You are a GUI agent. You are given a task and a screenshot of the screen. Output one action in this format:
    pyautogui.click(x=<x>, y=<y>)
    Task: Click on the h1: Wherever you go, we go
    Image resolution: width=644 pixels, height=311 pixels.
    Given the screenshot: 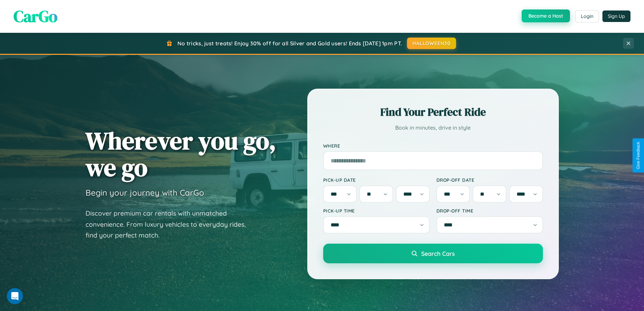 What is the action you would take?
    pyautogui.click(x=180, y=153)
    